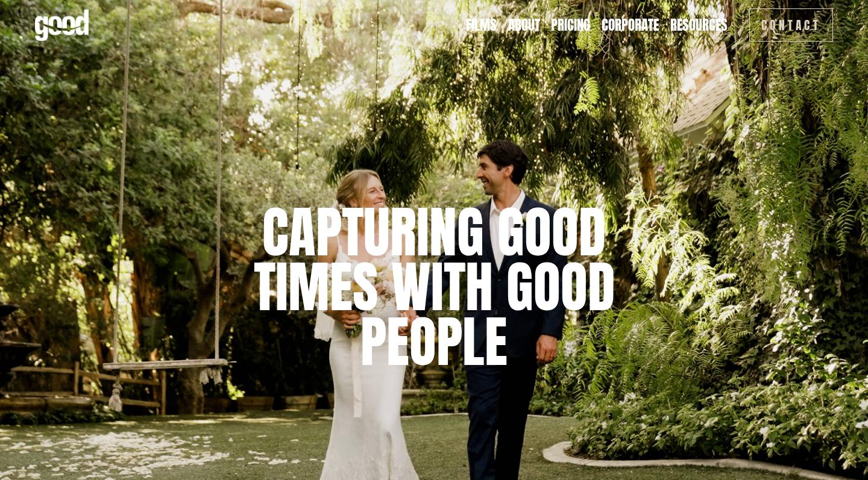 The width and height of the screenshot is (868, 480). Describe the element at coordinates (630, 25) in the screenshot. I see `a: Corporate` at that location.